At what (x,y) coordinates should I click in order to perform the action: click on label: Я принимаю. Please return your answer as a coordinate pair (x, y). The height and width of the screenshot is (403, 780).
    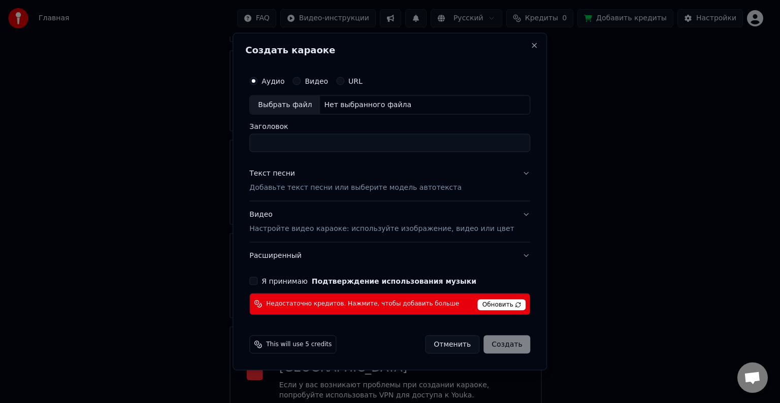
    Looking at the image, I should click on (369, 281).